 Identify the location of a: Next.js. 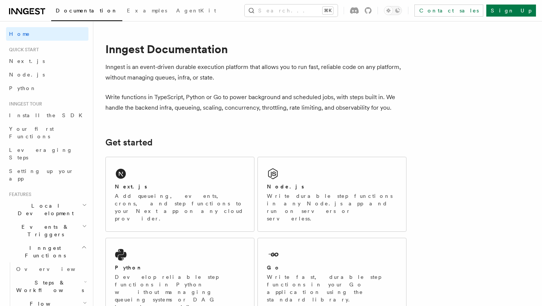
(47, 61).